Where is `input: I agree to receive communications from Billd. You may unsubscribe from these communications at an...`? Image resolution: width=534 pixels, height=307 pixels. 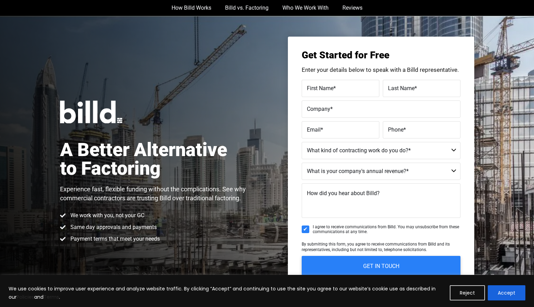
input: I agree to receive communications from Billd. You may unsubscribe from these communications at an... is located at coordinates (305, 229).